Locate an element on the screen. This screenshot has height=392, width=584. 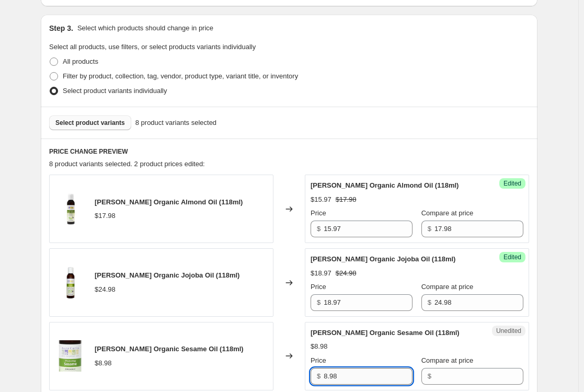
span: Select product variants individually is located at coordinates (115, 90).